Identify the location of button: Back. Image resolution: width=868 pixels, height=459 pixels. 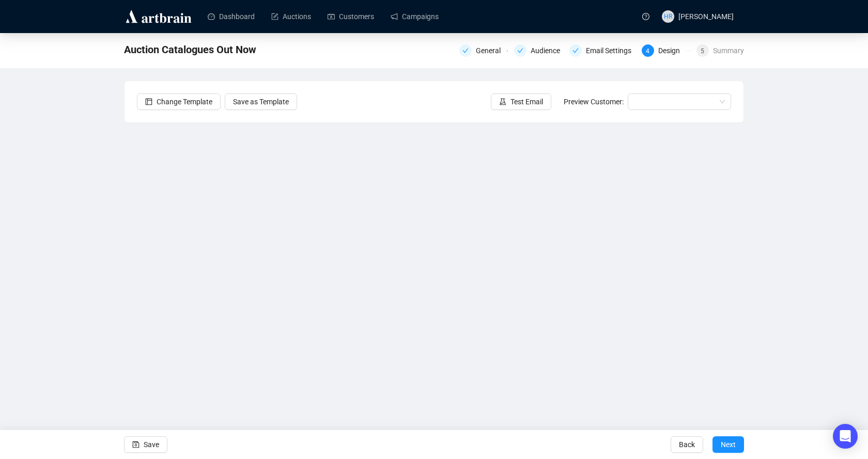
(686, 444).